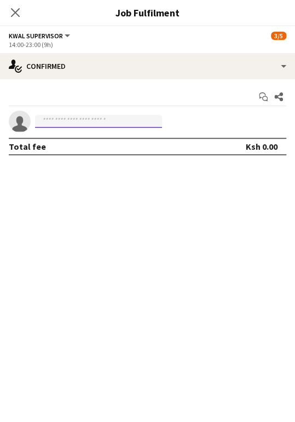 The image size is (295, 422). I want to click on button: KWAL SUPERVISOR, so click(40, 36).